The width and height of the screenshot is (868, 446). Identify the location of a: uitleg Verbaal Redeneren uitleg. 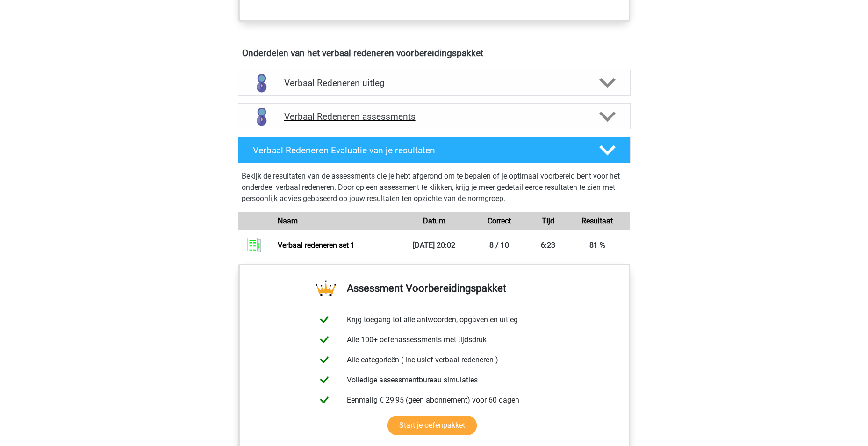
(434, 82).